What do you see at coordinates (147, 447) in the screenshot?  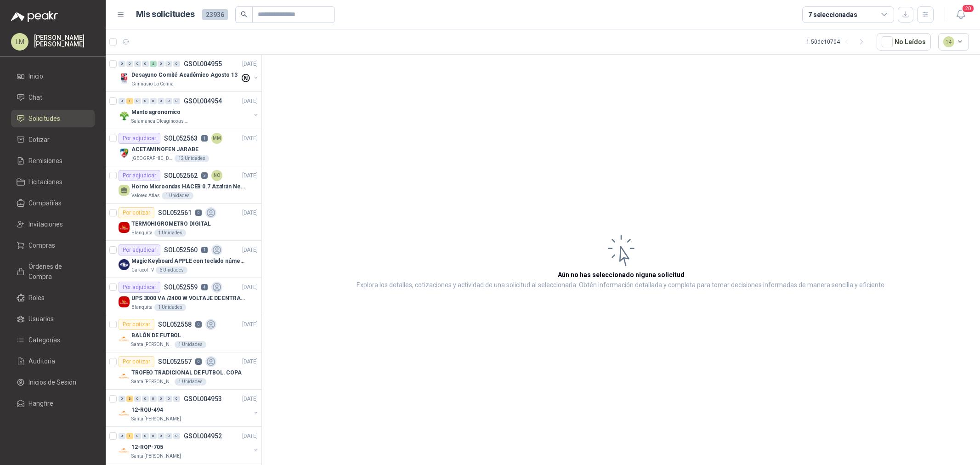 I see `p: 12-RQP-705` at bounding box center [147, 447].